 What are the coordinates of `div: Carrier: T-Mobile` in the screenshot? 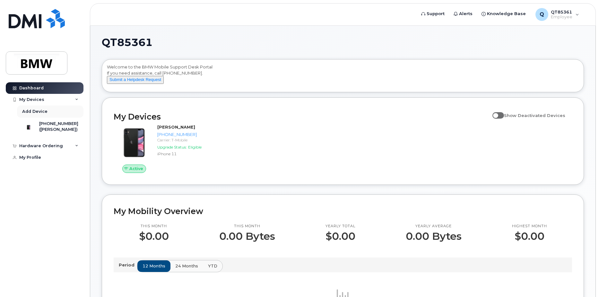 It's located at (188, 140).